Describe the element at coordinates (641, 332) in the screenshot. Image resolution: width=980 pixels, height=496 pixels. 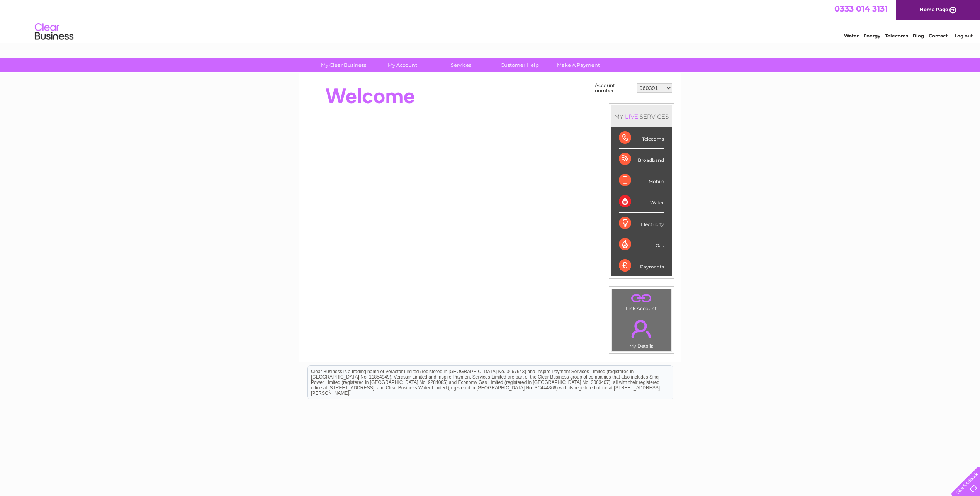
I see `td: My Details` at that location.